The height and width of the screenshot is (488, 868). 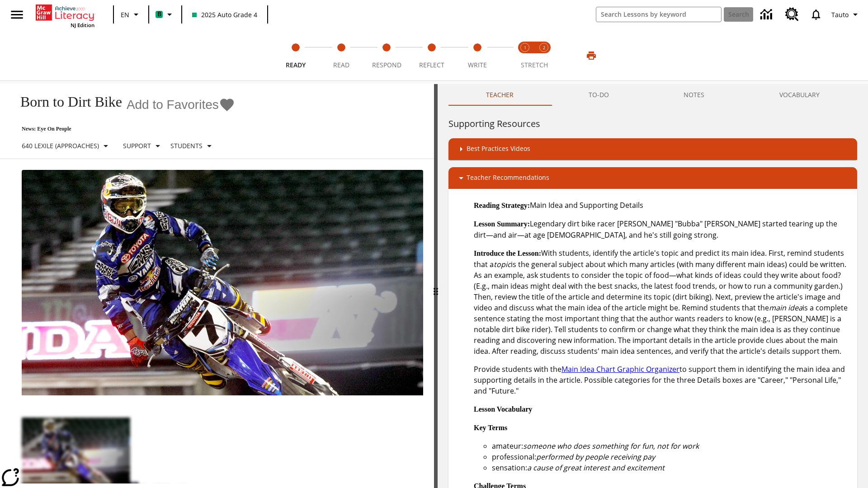 What do you see at coordinates (181, 104) in the screenshot?
I see `button: Add to Favorites - Born to Dirt Bike` at bounding box center [181, 104].